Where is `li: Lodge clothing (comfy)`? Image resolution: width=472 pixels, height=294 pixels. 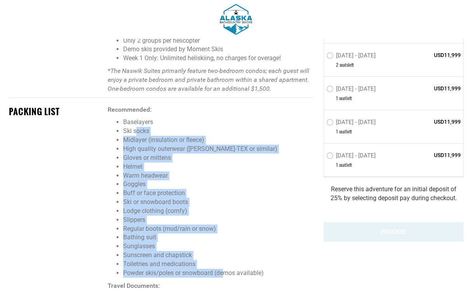 li: Lodge clothing (comfy) is located at coordinates (217, 211).